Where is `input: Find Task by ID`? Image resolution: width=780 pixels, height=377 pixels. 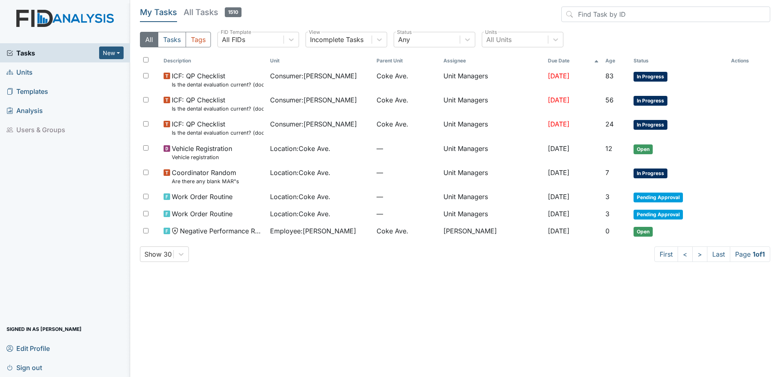 input: Find Task by ID is located at coordinates (666, 14).